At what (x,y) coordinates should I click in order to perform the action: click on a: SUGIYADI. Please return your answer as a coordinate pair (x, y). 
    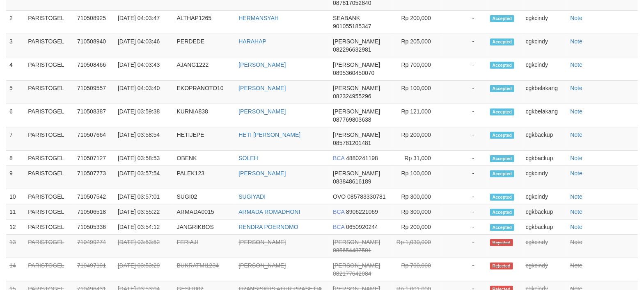
    Looking at the image, I should click on (252, 197).